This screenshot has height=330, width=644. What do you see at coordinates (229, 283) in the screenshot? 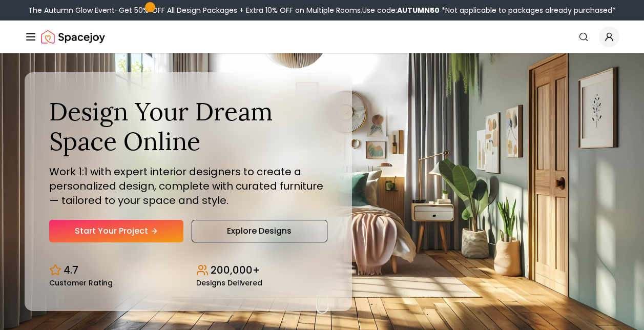
I see `small: Designs Delivered` at bounding box center [229, 283].